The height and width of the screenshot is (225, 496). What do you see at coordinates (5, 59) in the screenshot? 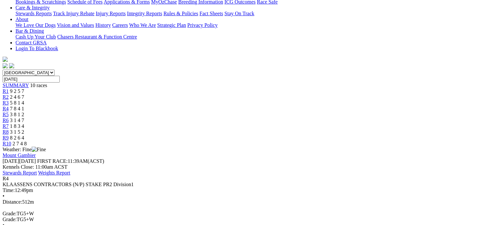
I see `img: logo-grsa-white.png` at bounding box center [5, 59].